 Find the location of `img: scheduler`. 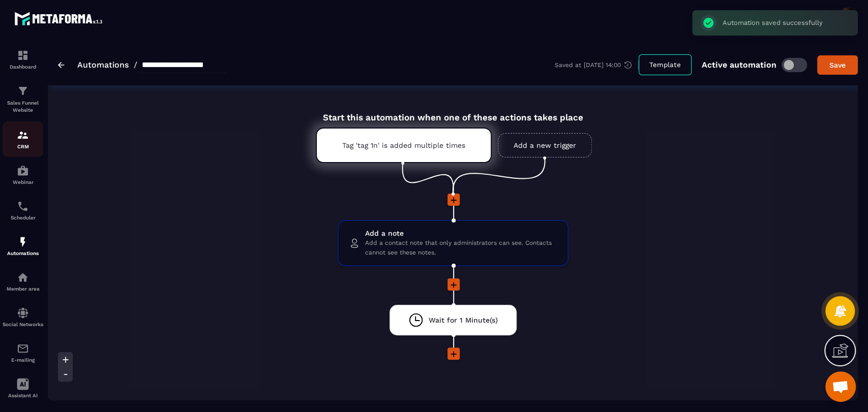

img: scheduler is located at coordinates (23, 206).